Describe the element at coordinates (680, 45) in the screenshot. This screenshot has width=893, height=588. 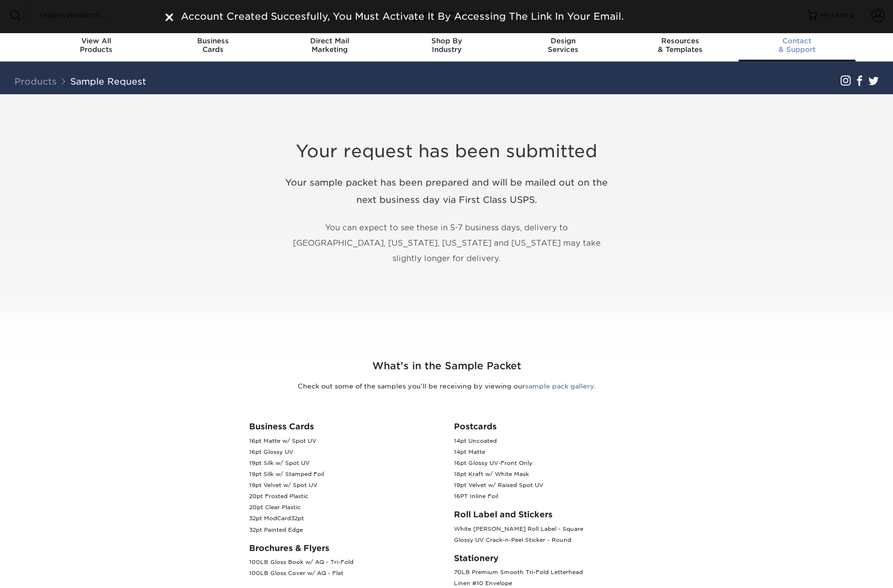
I see `div: & Templates` at that location.